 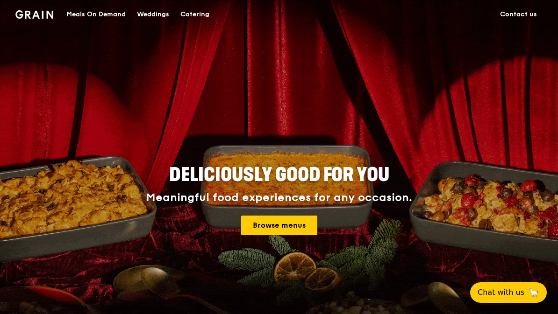 What do you see at coordinates (96, 14) in the screenshot?
I see `div: Meals On Demand` at bounding box center [96, 14].